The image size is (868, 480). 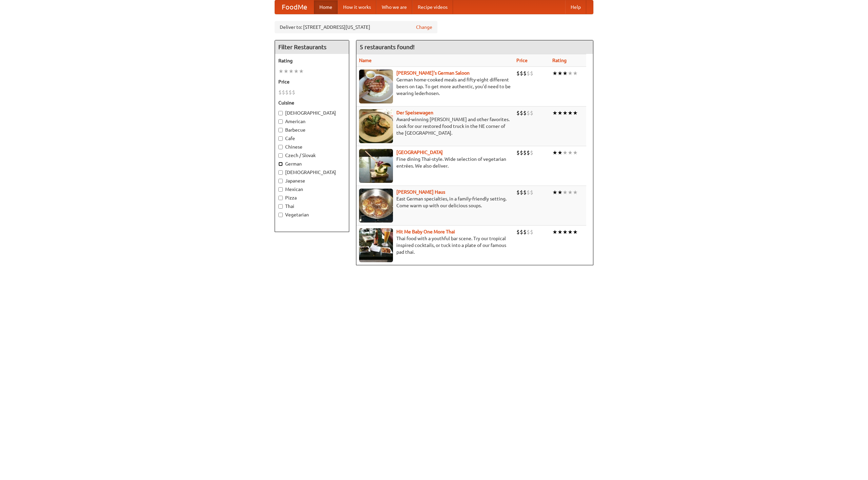 I want to click on label: Vegetarian, so click(x=312, y=215).